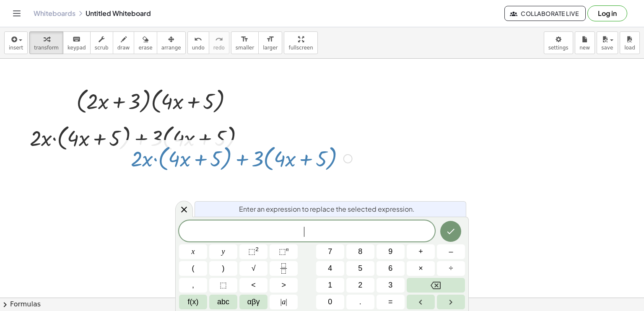 Image resolution: width=644 pixels, height=311 pixels. Describe the element at coordinates (451, 268) in the screenshot. I see `button: Divide` at that location.